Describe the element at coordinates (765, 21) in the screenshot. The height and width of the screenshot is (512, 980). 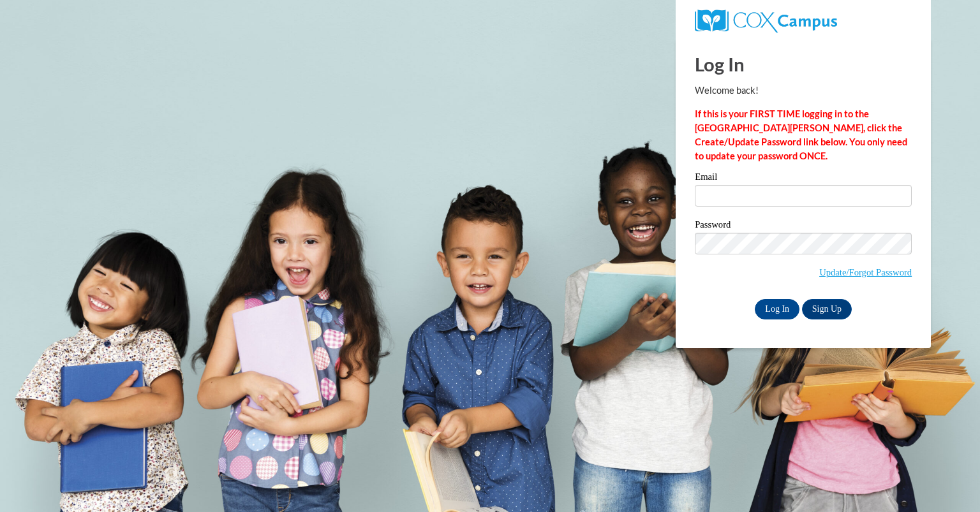
I see `img: COX Campus` at that location.